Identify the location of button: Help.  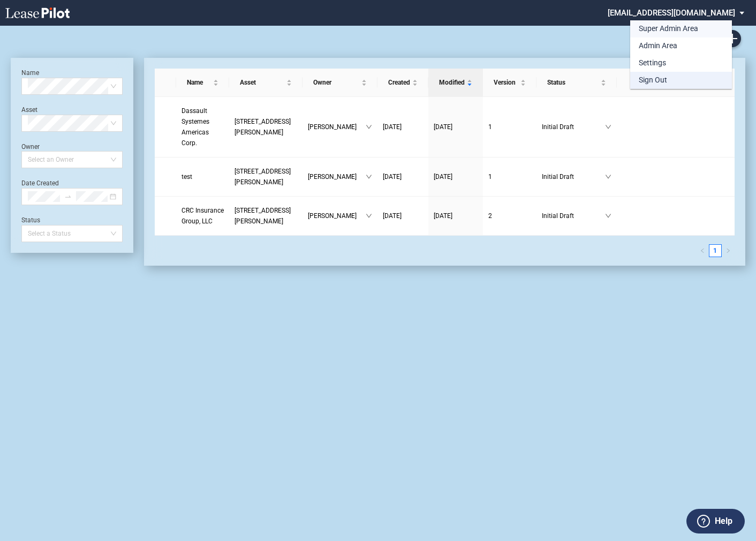
(715, 521).